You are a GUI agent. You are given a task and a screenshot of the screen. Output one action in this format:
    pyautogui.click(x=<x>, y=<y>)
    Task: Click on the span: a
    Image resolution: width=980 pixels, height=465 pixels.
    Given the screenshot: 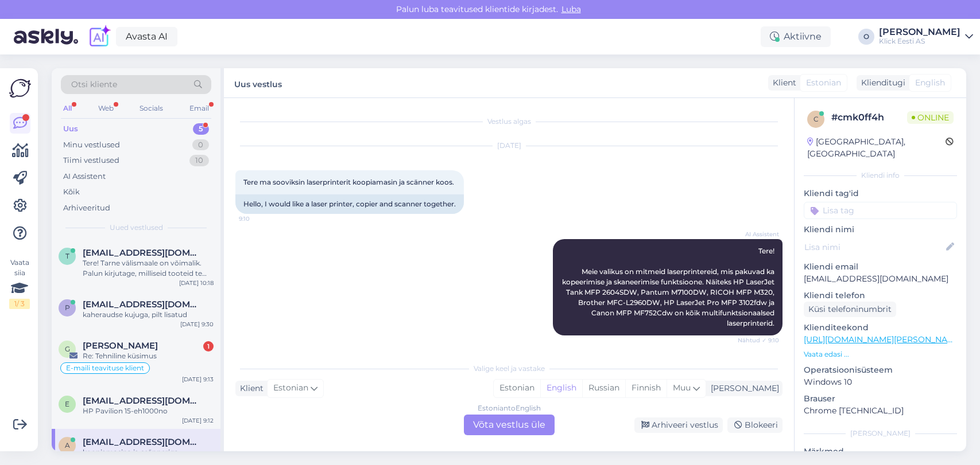 What is the action you would take?
    pyautogui.click(x=67, y=445)
    